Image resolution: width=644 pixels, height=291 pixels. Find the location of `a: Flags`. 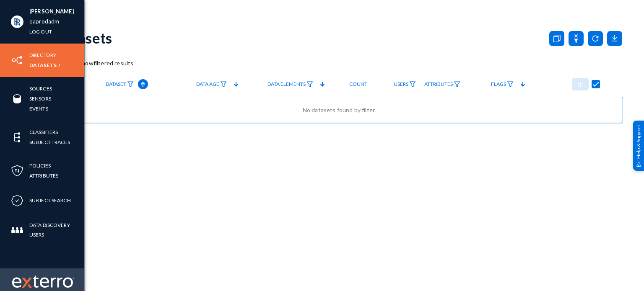

a: Flags is located at coordinates (502, 84).